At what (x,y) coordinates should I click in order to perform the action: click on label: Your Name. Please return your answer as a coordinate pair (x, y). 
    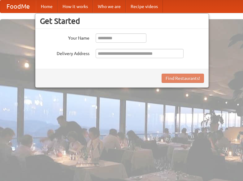
    Looking at the image, I should click on (65, 37).